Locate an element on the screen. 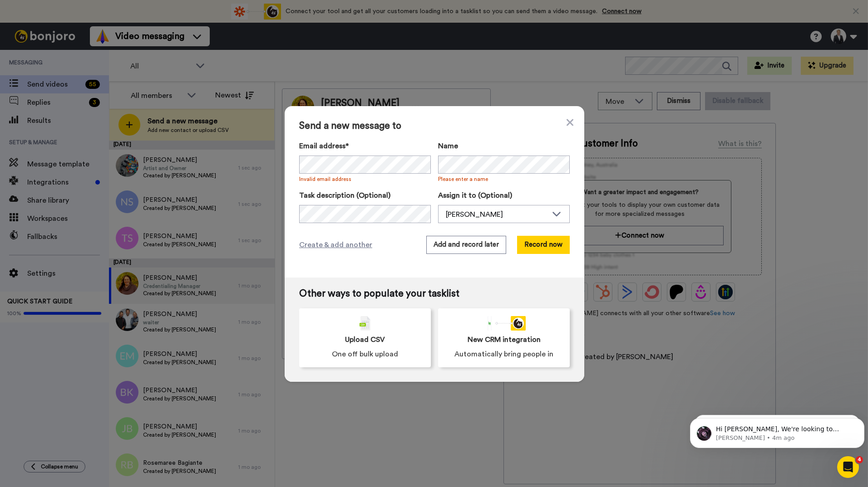 The height and width of the screenshot is (487, 868). button: Add and record later is located at coordinates (466, 245).